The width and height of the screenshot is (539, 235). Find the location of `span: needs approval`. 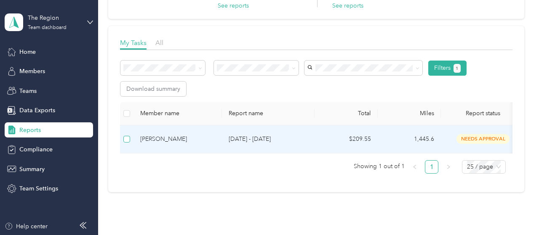

span: needs approval is located at coordinates (483, 139).